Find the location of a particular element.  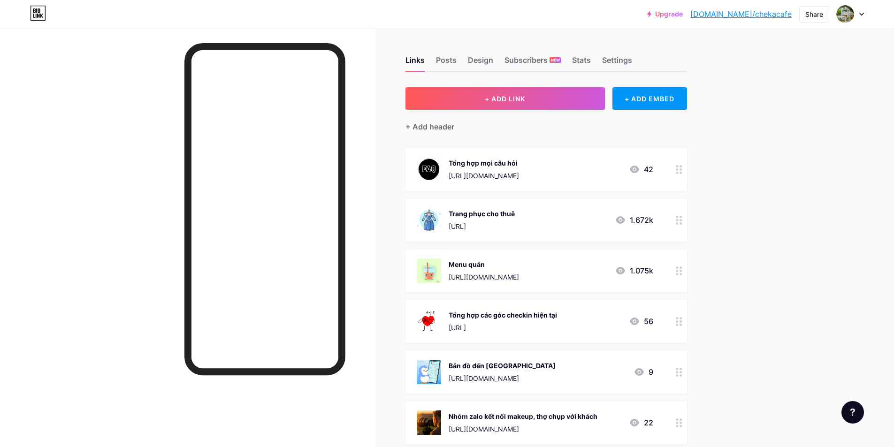

div: + ADD EMBED is located at coordinates (649, 99).